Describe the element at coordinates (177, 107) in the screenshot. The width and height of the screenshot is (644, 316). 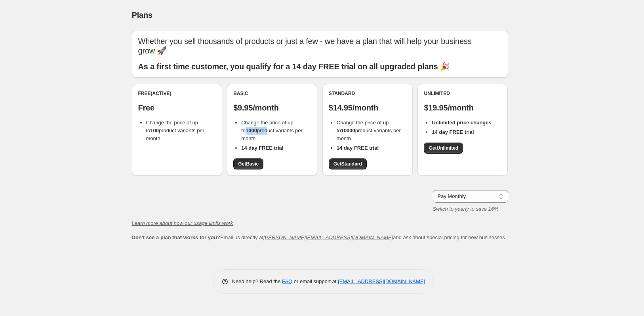
I see `p: Free` at that location.